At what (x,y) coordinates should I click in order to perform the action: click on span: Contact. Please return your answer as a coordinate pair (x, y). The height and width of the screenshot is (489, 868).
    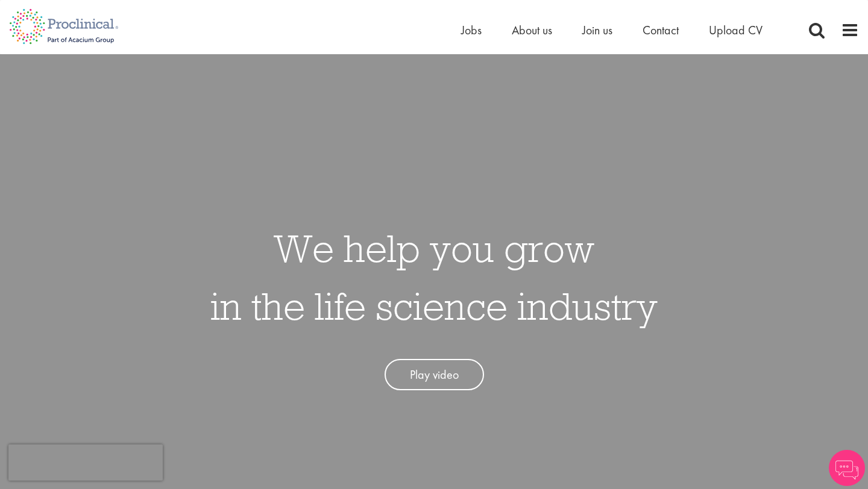
    Looking at the image, I should click on (661, 30).